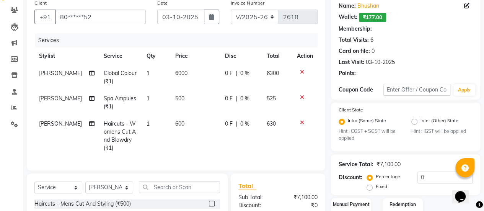 This screenshot has width=484, height=211. Describe the element at coordinates (181, 73) in the screenshot. I see `span: 6000` at that location.